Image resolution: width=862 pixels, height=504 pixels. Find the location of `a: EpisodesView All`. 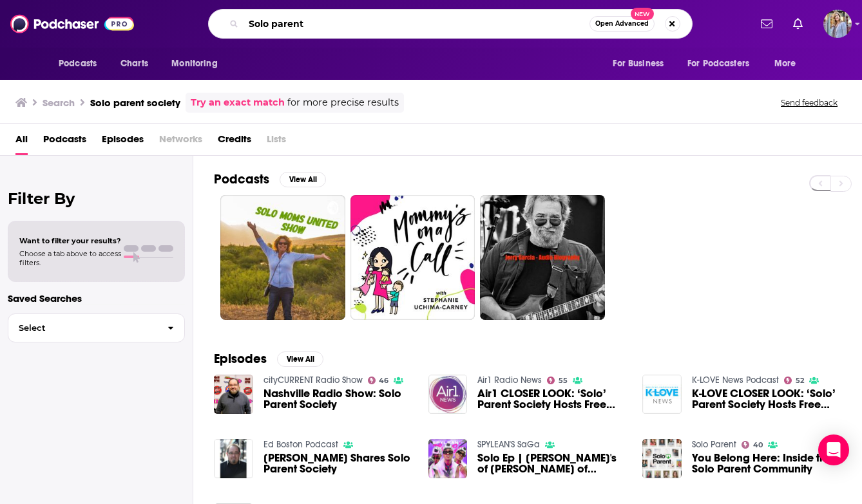

a: EpisodesView All is located at coordinates (269, 359).